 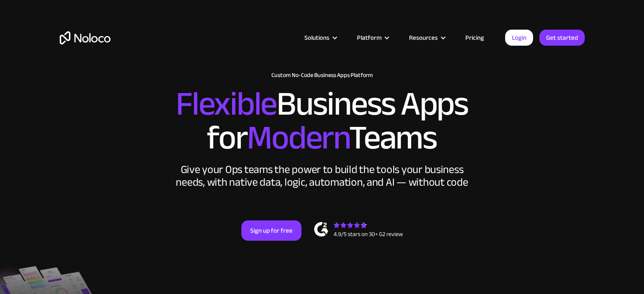 What do you see at coordinates (322, 176) in the screenshot?
I see `div: Give your Ops teams the power to build the tools your business needs, with native data, logic, au...` at bounding box center [322, 176].